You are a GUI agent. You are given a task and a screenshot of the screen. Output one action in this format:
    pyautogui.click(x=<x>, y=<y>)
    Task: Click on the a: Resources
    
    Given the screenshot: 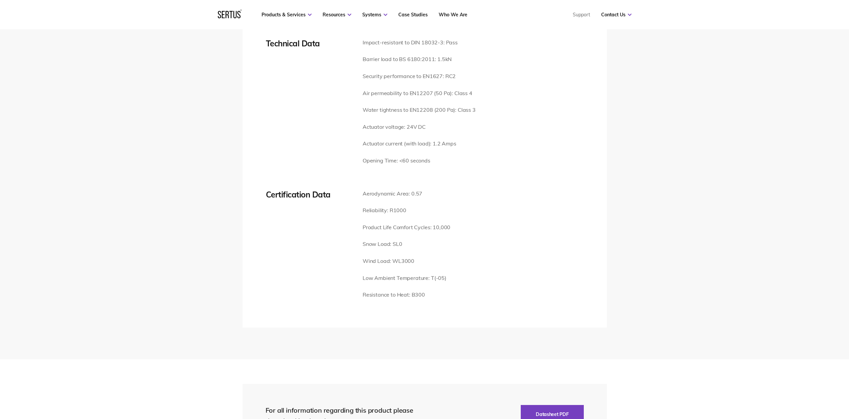 What is the action you would take?
    pyautogui.click(x=337, y=15)
    